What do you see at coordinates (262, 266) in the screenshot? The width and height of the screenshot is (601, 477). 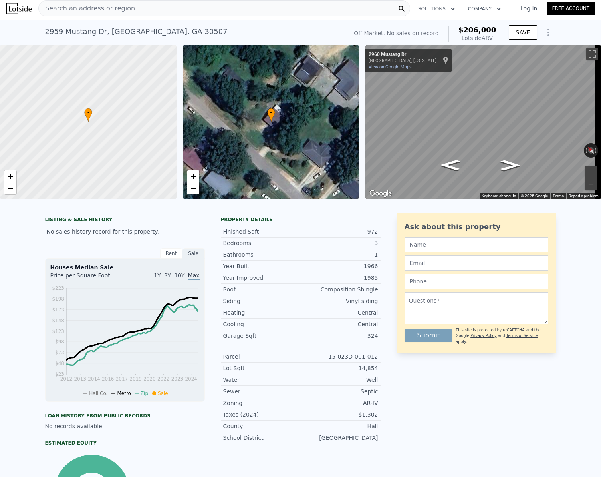 I see `div: Year Built` at bounding box center [262, 266].